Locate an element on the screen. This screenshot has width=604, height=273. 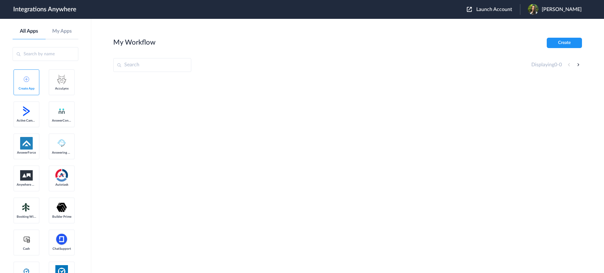
span: Answering Service is located at coordinates (62, 153).